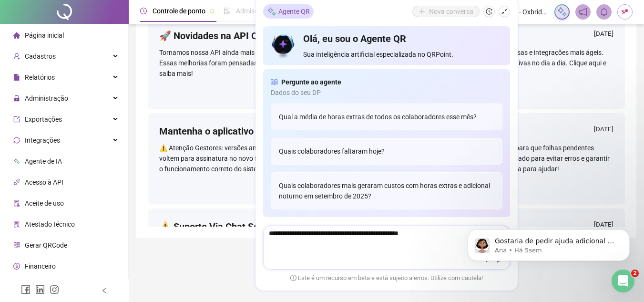 This screenshot has height=302, width=644. I want to click on img: Profile image for Ana, so click(29, 36).